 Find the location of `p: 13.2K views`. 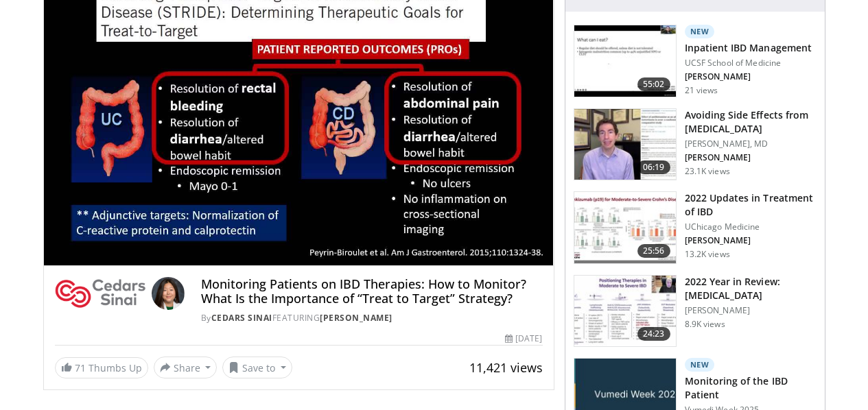

p: 13.2K views is located at coordinates (707, 255).